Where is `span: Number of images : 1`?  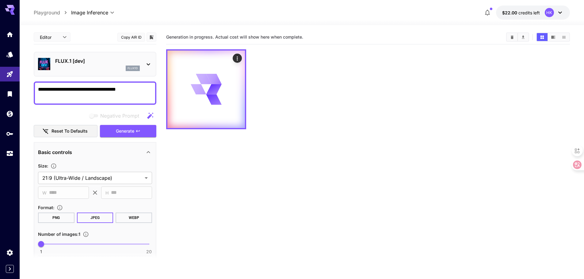 span: Number of images : 1 is located at coordinates (59, 234).